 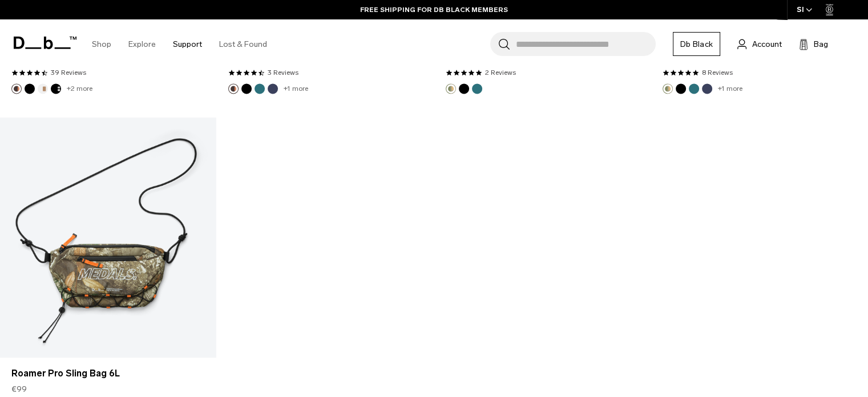 I want to click on span: €99, so click(x=19, y=388).